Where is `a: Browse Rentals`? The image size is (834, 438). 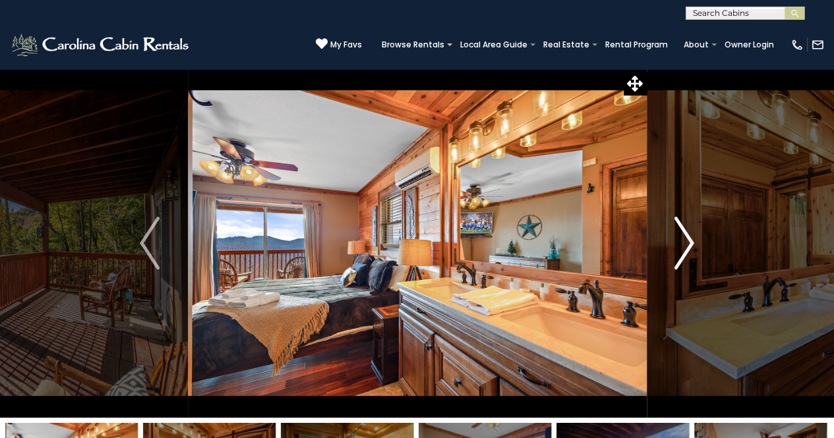 a: Browse Rentals is located at coordinates (413, 45).